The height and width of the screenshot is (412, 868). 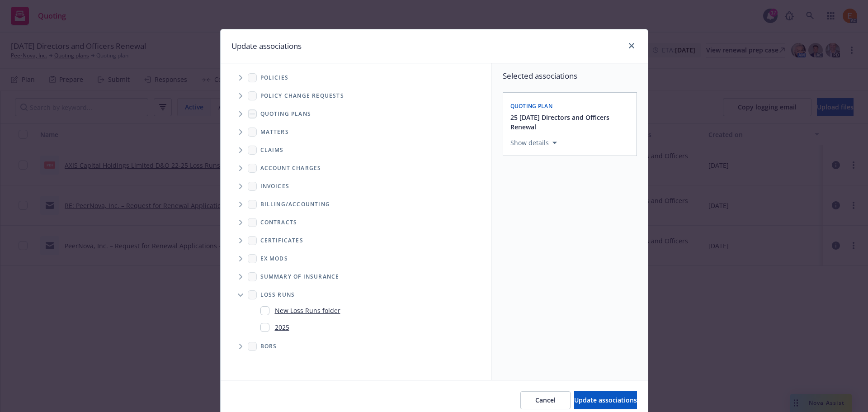 I want to click on span: Quoting plans, so click(x=286, y=114).